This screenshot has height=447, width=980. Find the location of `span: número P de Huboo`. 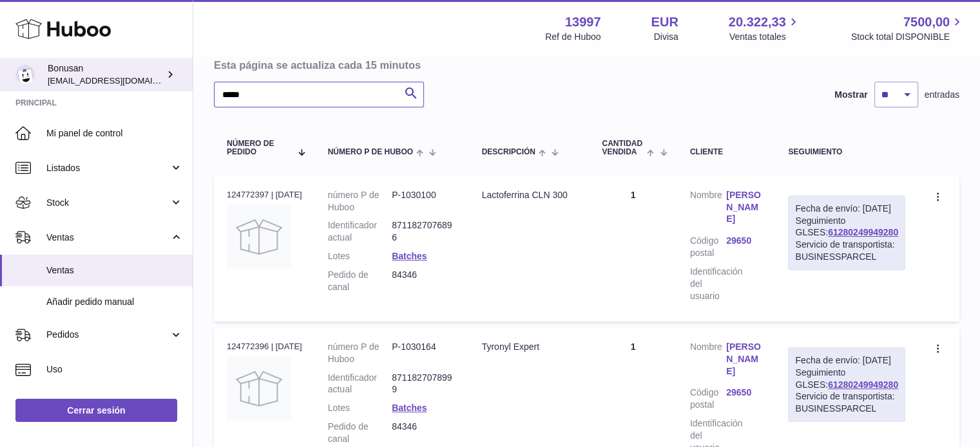

span: número P de Huboo is located at coordinates (370, 152).